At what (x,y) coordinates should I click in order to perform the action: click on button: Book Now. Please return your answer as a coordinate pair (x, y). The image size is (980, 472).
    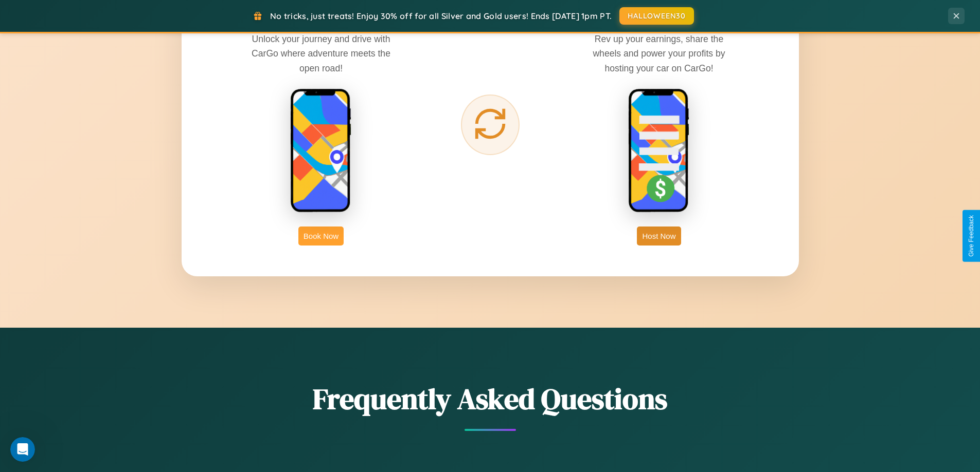
    Looking at the image, I should click on (321, 236).